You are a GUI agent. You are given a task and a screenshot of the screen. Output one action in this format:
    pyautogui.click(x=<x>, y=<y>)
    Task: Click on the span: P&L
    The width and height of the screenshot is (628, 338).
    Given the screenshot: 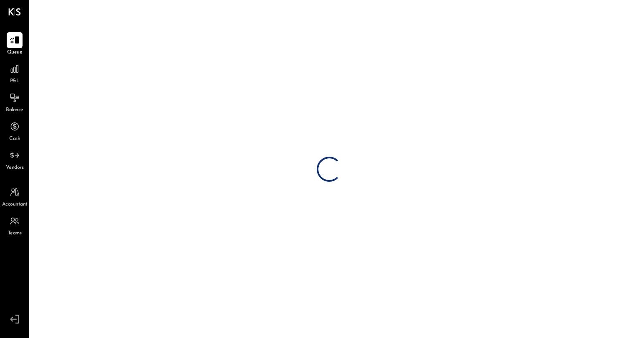 What is the action you would take?
    pyautogui.click(x=15, y=81)
    